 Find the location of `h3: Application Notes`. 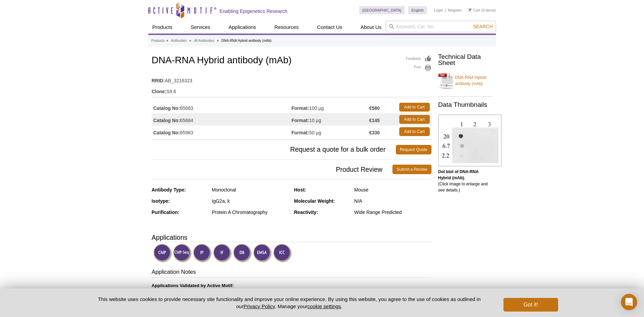

h3: Application Notes is located at coordinates (291, 273).